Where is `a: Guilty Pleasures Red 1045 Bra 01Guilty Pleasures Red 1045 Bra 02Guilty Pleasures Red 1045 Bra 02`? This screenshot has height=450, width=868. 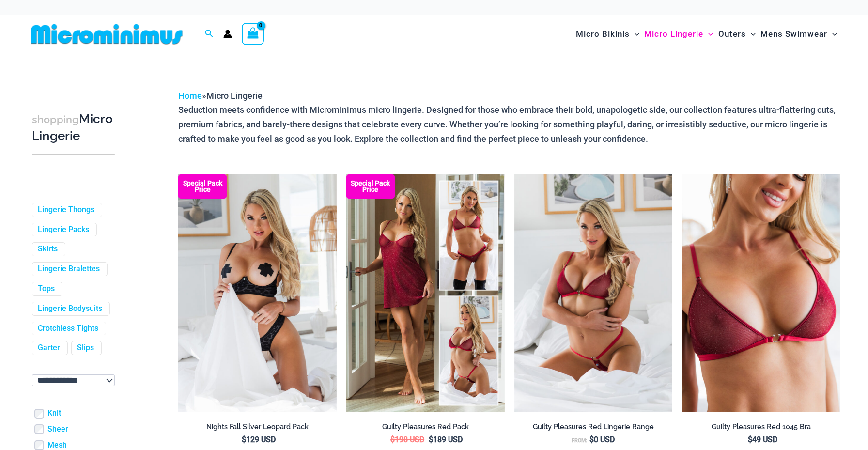 a: Guilty Pleasures Red 1045 Bra 01Guilty Pleasures Red 1045 Bra 02Guilty Pleasures Red 1045 Bra 02 is located at coordinates (761, 293).